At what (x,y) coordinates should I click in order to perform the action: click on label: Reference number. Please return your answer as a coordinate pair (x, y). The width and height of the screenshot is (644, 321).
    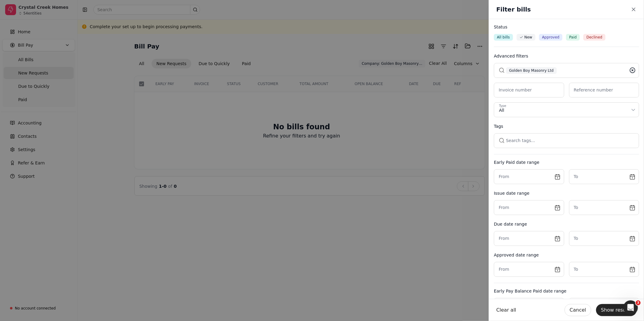
    Looking at the image, I should click on (594, 90).